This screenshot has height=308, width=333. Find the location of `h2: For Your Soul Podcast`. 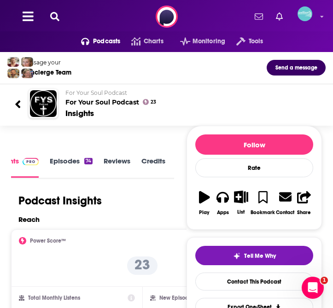

h2: For Your Soul Podcast is located at coordinates (192, 98).